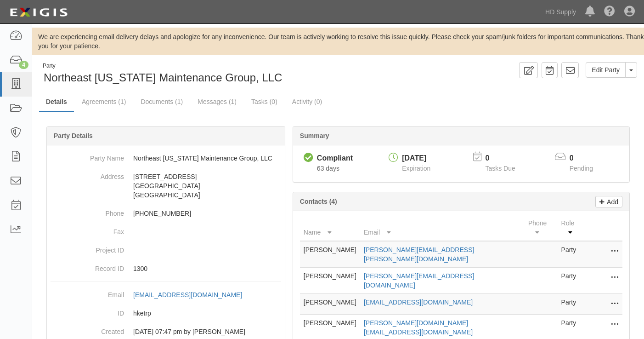 The width and height of the screenshot is (644, 339). What do you see at coordinates (23, 65) in the screenshot?
I see `div: 4` at bounding box center [23, 65].